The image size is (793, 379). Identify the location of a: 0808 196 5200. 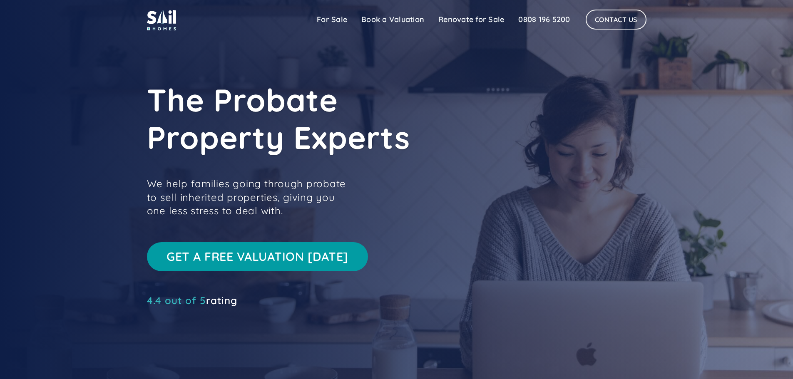
(544, 20).